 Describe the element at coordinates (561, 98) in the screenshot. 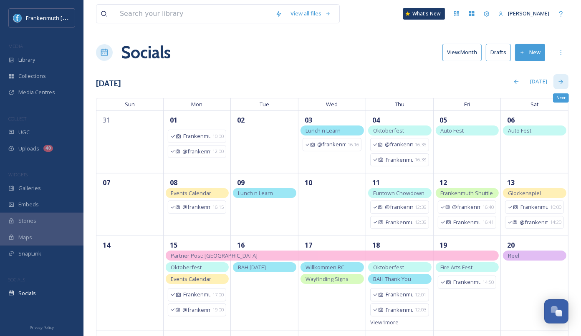

I see `div: Next` at that location.